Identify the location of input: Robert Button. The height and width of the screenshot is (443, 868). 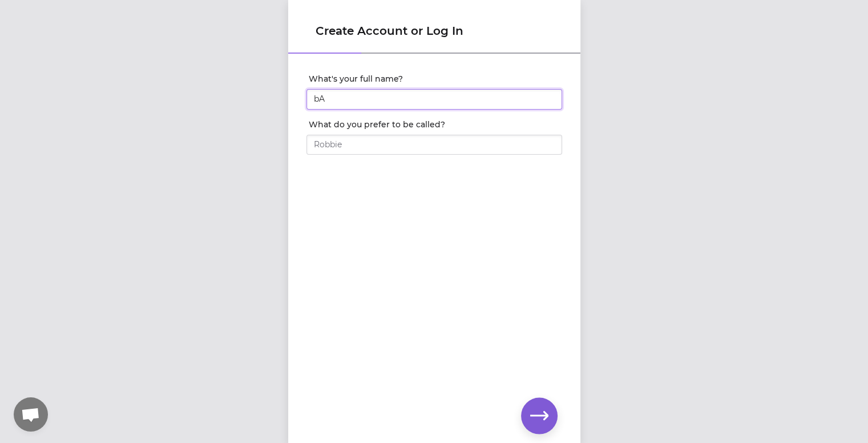
(434, 99).